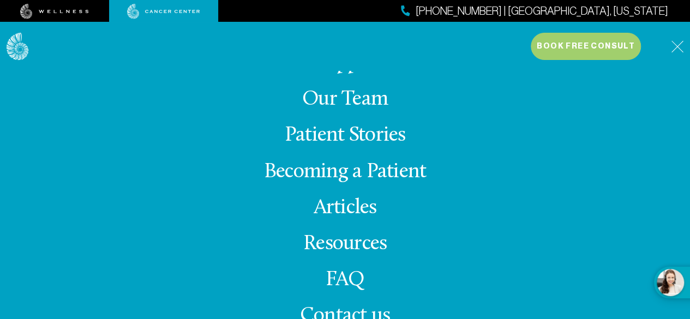  Describe the element at coordinates (164, 11) in the screenshot. I see `img: cancer center` at that location.